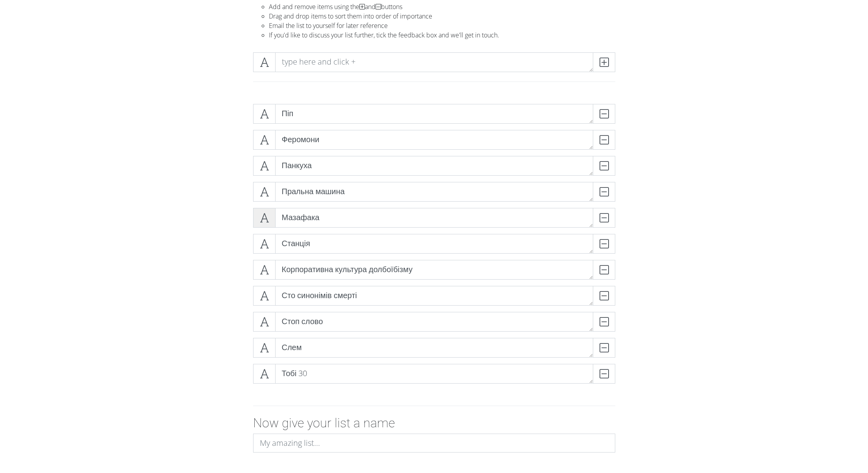  Describe the element at coordinates (442, 16) in the screenshot. I see `li: Drag and drop items to sort them into order of importance` at that location.